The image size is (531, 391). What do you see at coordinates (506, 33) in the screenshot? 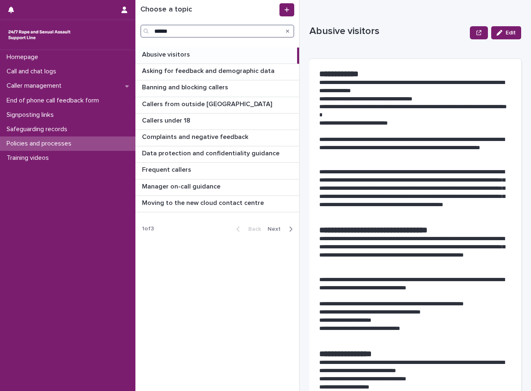
I see `button: Edit` at bounding box center [506, 33].